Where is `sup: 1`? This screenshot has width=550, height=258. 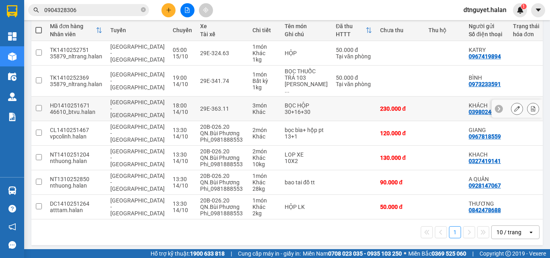 sup: 1 is located at coordinates (524, 6).